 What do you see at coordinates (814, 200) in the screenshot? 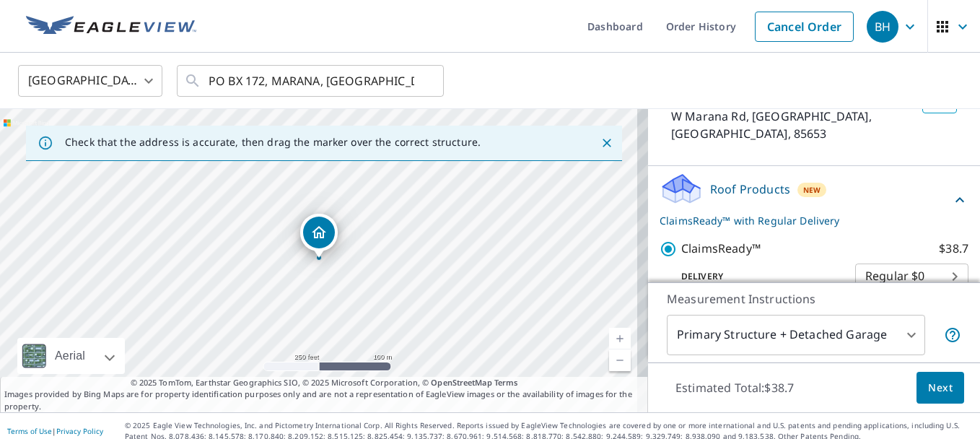
I see `div: Roof ProductsNewClaimsReady™ with Regular Delivery` at bounding box center [814, 200].